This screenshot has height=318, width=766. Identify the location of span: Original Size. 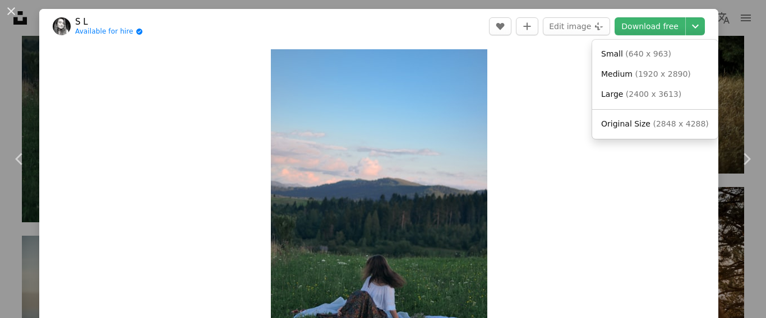
(626, 124).